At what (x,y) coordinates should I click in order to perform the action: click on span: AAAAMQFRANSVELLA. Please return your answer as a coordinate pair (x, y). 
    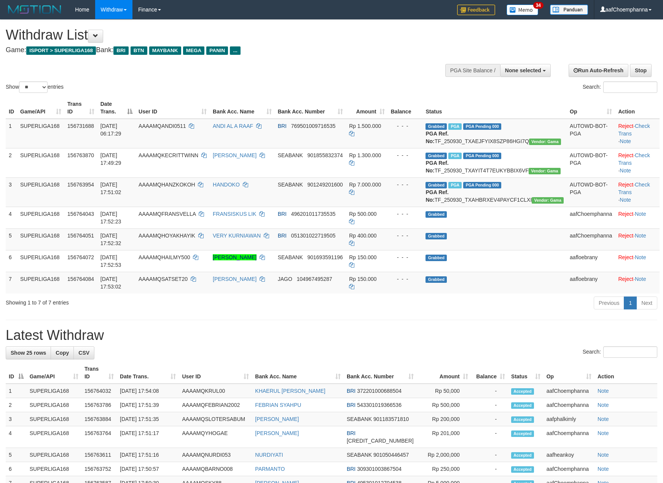
    Looking at the image, I should click on (167, 214).